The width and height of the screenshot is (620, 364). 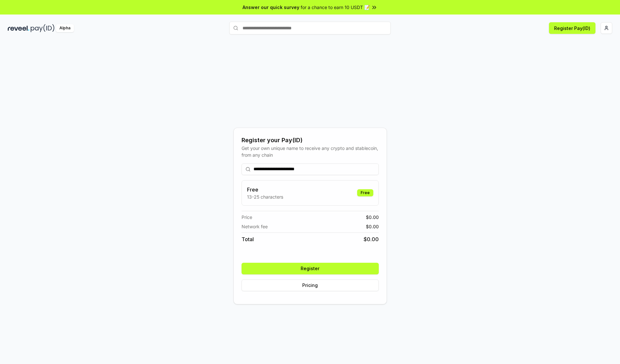 I want to click on div: Register your Pay(ID), so click(x=310, y=141).